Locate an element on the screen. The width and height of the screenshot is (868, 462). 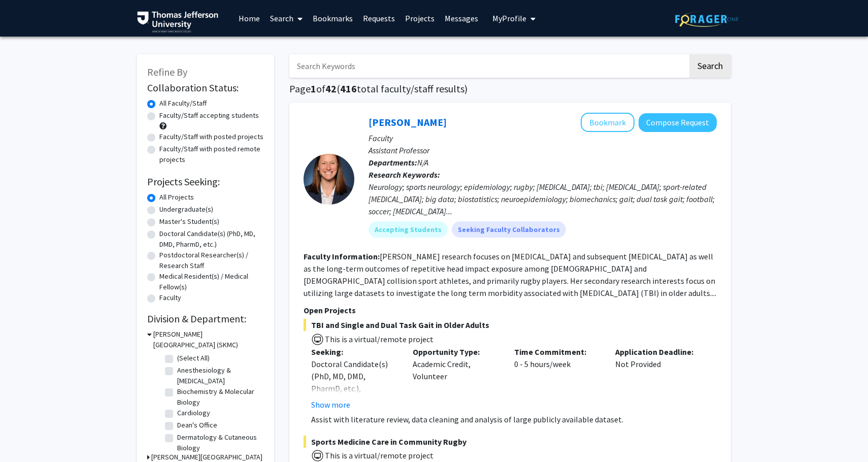
div: Not Provided is located at coordinates (659, 378).